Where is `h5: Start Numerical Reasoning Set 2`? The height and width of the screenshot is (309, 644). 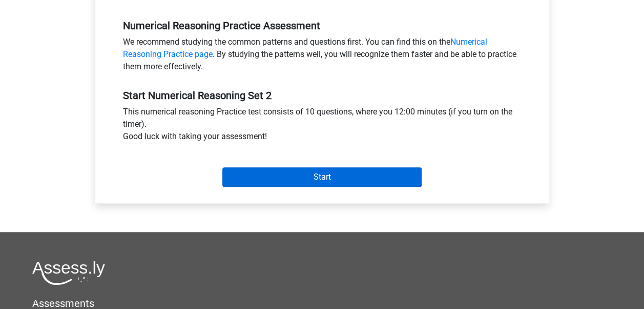
h5: Start Numerical Reasoning Set 2 is located at coordinates (322, 95).